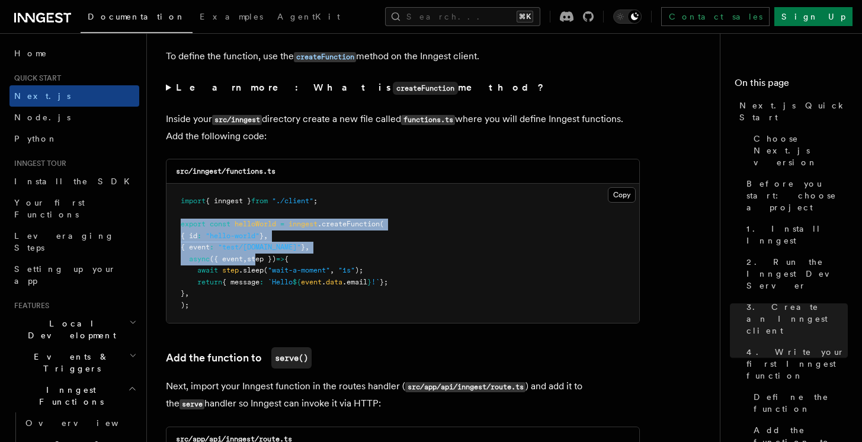 Image resolution: width=862 pixels, height=442 pixels. What do you see at coordinates (790, 85) in the screenshot?
I see `h4: On this page` at bounding box center [790, 85].